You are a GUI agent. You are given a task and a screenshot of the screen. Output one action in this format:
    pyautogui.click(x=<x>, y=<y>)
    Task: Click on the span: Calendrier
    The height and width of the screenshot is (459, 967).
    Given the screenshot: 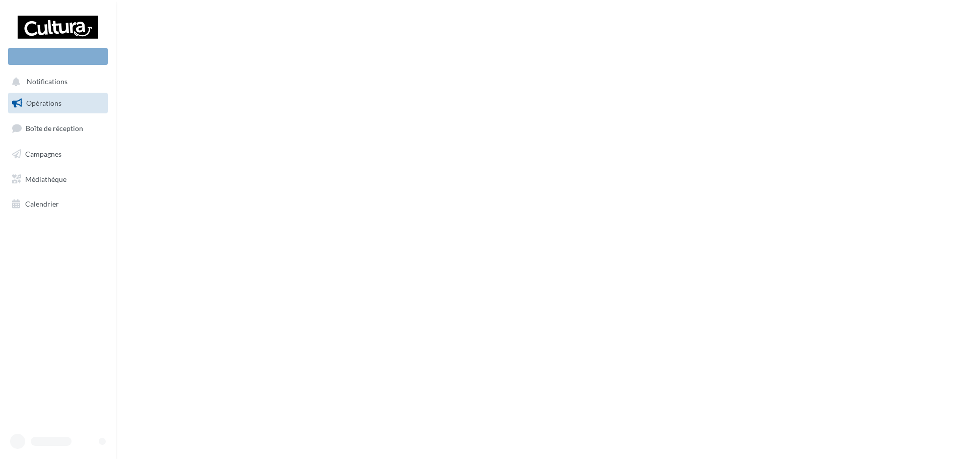 What is the action you would take?
    pyautogui.click(x=42, y=203)
    